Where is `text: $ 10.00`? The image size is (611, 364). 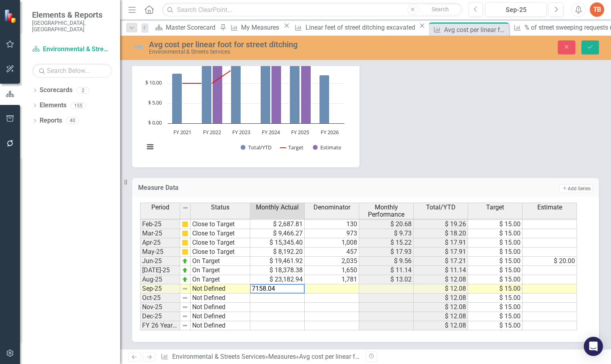
text: $ 10.00 is located at coordinates (153, 82).